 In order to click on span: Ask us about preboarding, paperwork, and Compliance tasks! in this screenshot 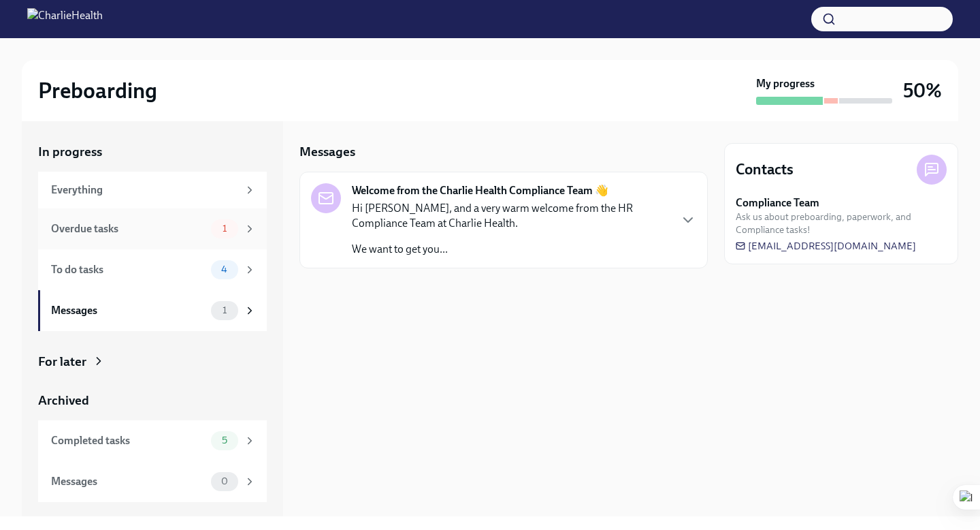, I will do `click(841, 224)`.